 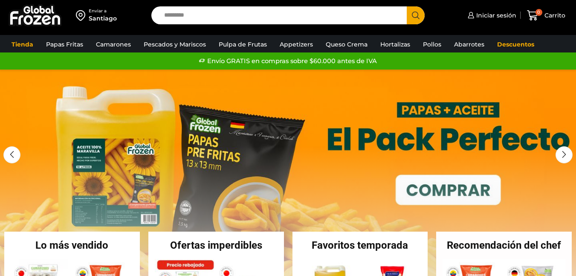 What do you see at coordinates (103, 18) in the screenshot?
I see `div: Santiago` at bounding box center [103, 18].